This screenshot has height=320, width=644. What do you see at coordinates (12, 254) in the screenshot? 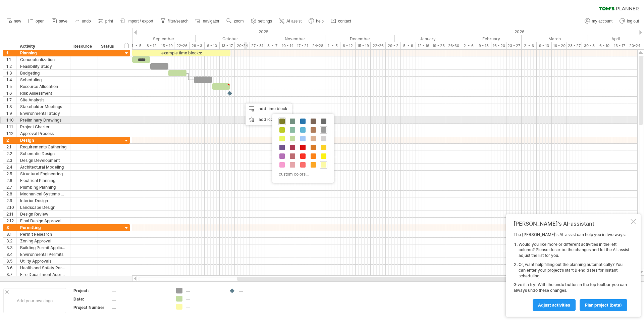
I see `div: 3.4` at bounding box center [12, 254].